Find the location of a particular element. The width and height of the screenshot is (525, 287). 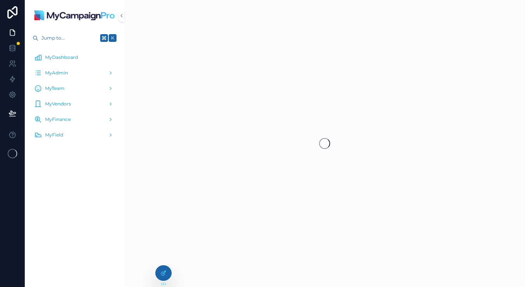

span: MyAdmin is located at coordinates (56, 73).